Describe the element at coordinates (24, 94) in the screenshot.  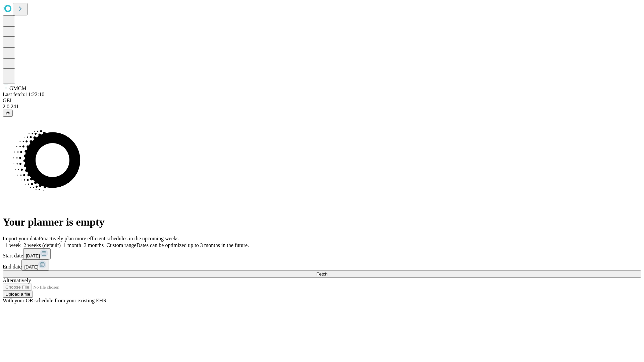
I see `span: Last fetch: 11:22:10` at that location.